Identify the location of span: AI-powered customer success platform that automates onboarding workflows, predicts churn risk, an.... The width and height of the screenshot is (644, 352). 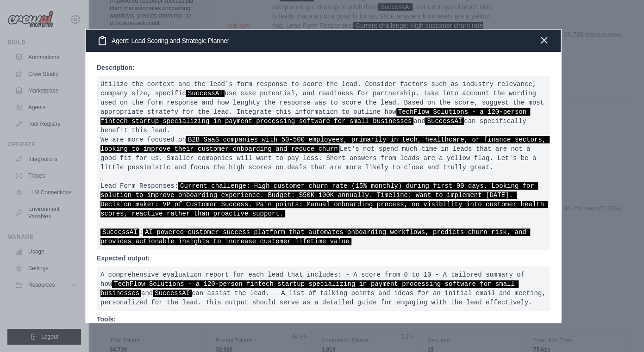
(315, 237).